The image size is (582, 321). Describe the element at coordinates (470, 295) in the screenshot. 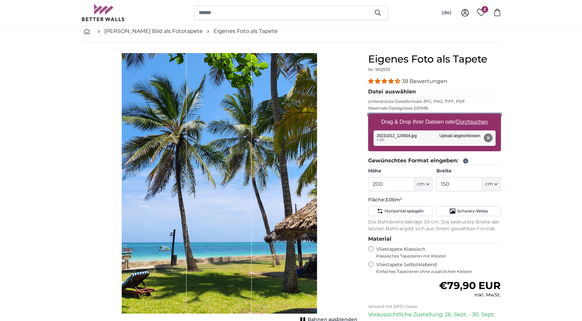

I see `div: inkl. MwSt.` at that location.